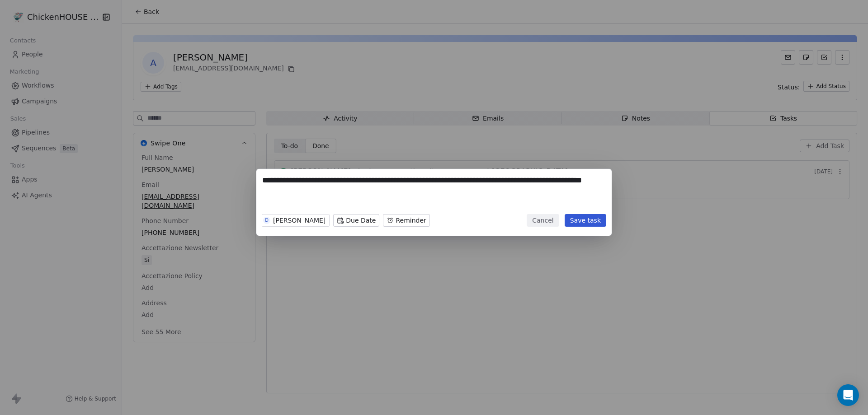 Image resolution: width=868 pixels, height=415 pixels. Describe the element at coordinates (411, 221) in the screenshot. I see `span: Reminder` at that location.